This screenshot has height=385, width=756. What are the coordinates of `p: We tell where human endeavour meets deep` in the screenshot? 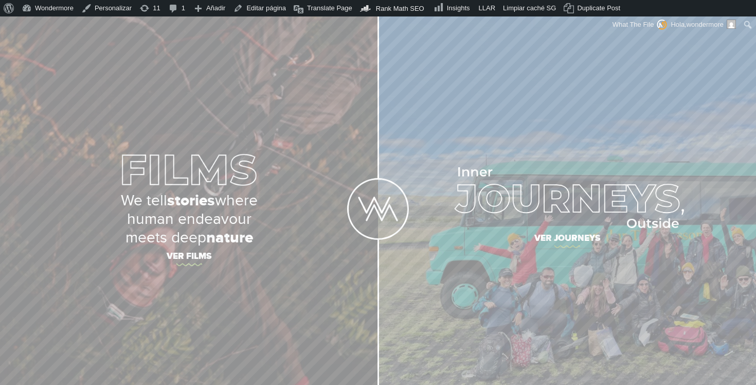 It's located at (189, 219).